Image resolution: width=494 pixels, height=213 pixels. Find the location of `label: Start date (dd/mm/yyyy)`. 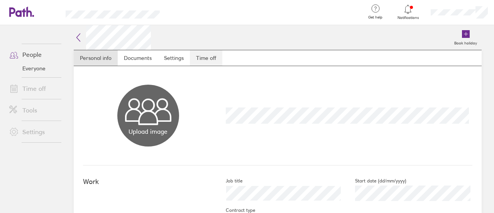

label: Start date (dd/mm/yyyy) is located at coordinates (374, 181).